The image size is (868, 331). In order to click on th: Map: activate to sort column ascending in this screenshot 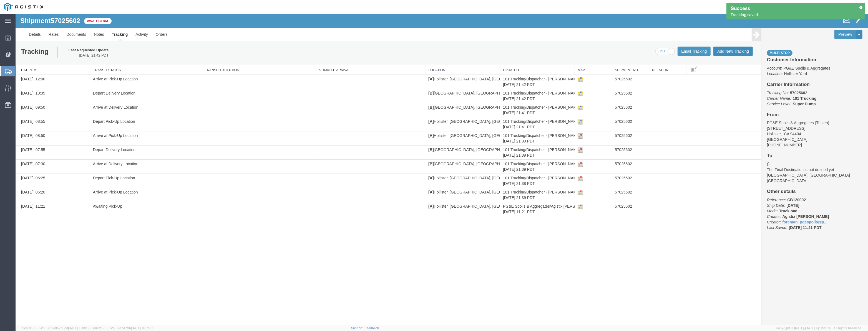, I will do `click(578, 56)`.